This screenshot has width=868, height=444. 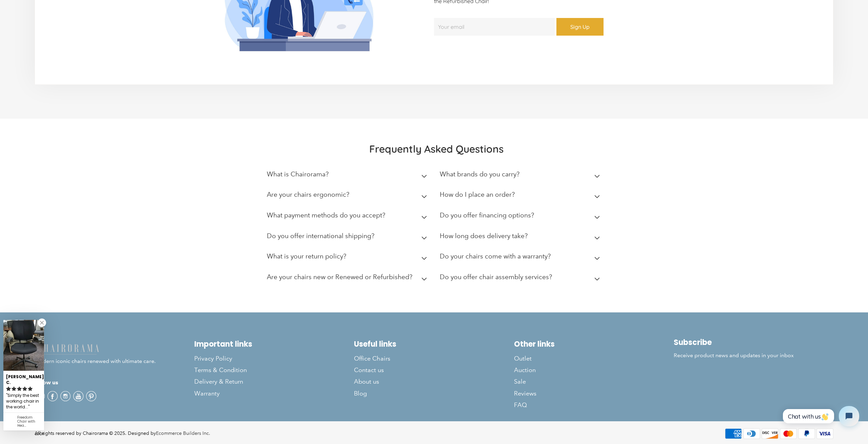 I want to click on a: Ecommerce Builders Inc., so click(x=183, y=433).